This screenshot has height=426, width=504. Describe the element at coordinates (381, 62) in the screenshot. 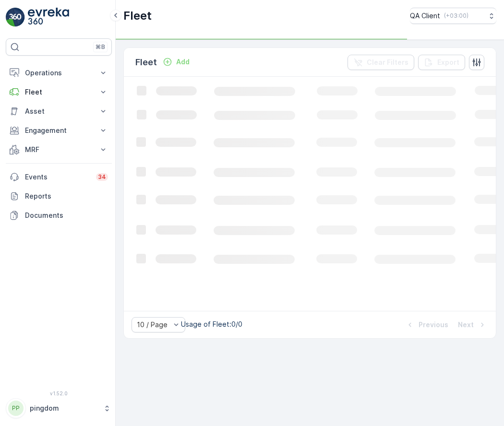

I see `button: Clear Filters` at that location.